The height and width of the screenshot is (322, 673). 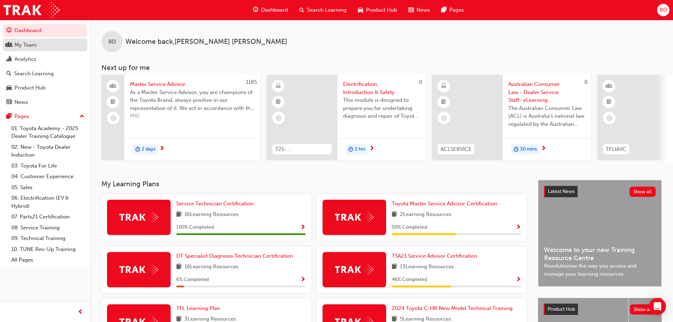 What do you see at coordinates (48, 260) in the screenshot?
I see `a: All Pages` at bounding box center [48, 260].